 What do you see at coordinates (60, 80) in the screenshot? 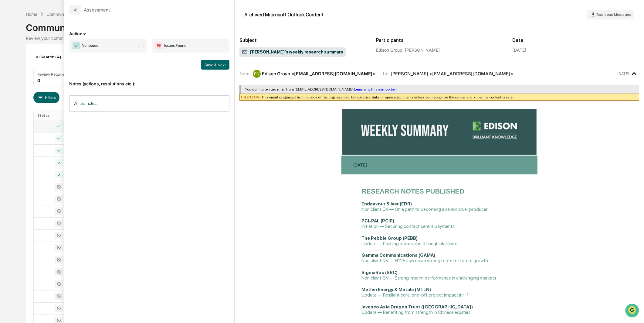
I see `a: 🗄️Attestations` at bounding box center [60, 80].